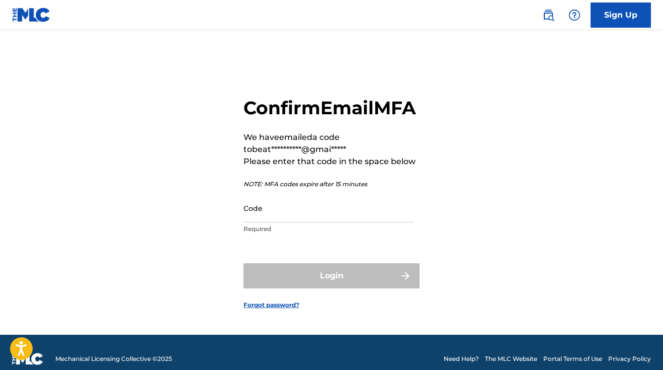 The width and height of the screenshot is (663, 370). What do you see at coordinates (328, 229) in the screenshot?
I see `p: Required` at bounding box center [328, 229].